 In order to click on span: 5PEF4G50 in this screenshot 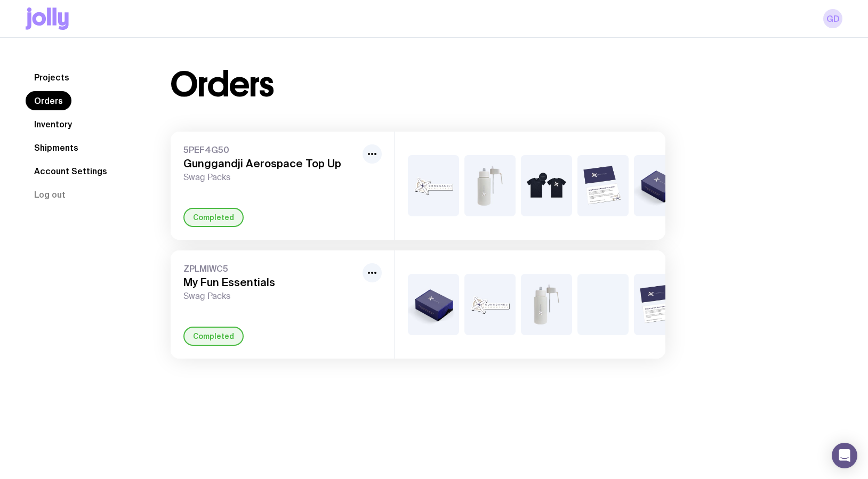, I will do `click(271, 150)`.